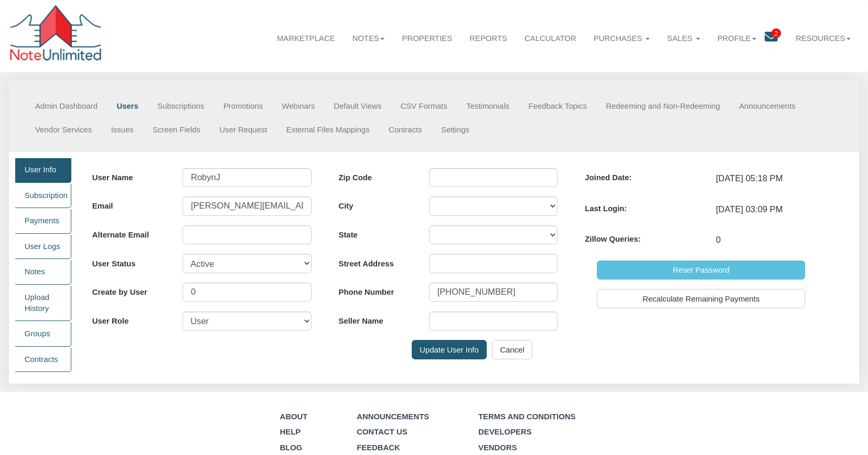 This screenshot has height=455, width=868. What do you see at coordinates (489, 38) in the screenshot?
I see `a: Reports` at bounding box center [489, 38].